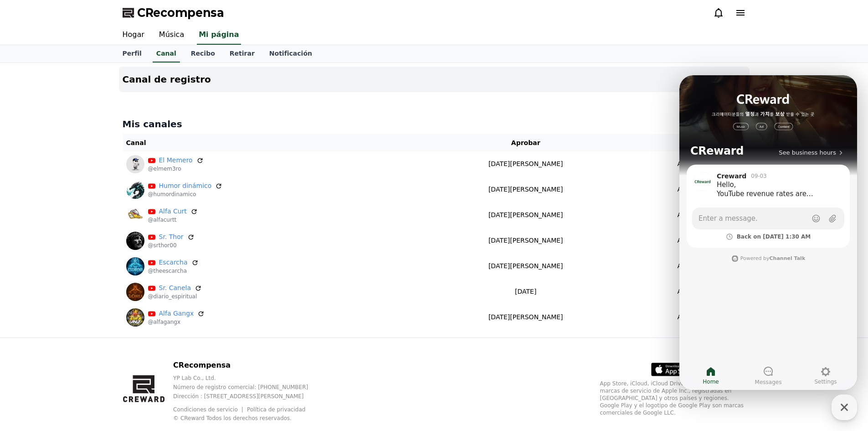  Describe the element at coordinates (135, 266) in the screenshot. I see `img: Escarcha` at that location.